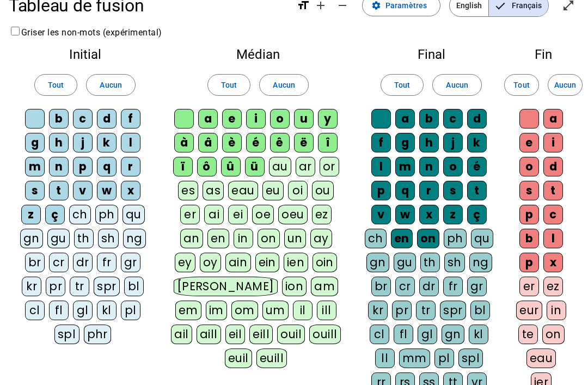 The height and width of the screenshot is (385, 588). I want to click on div: ion, so click(294, 286).